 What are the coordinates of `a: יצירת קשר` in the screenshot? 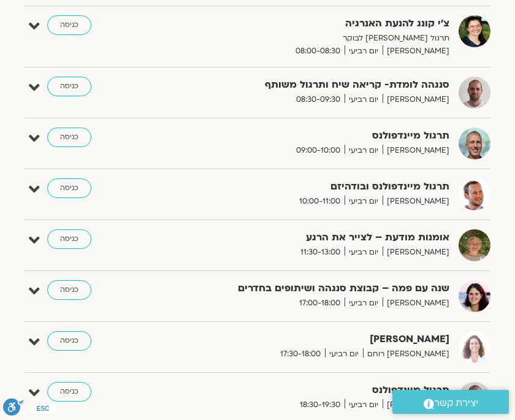 It's located at (451, 401).